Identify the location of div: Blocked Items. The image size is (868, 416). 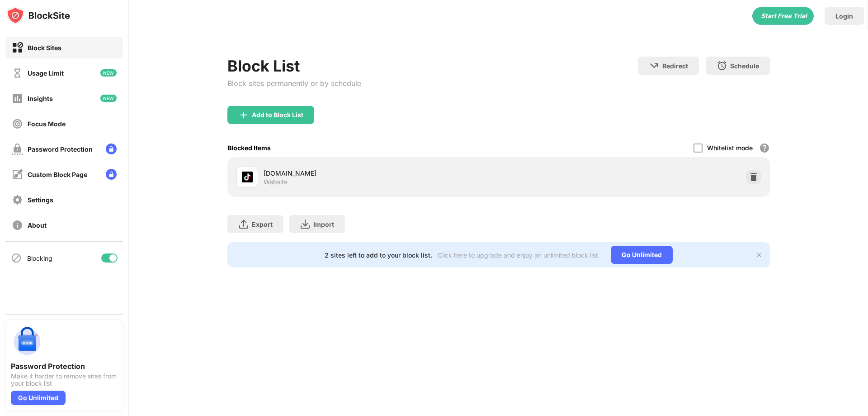
(249, 147).